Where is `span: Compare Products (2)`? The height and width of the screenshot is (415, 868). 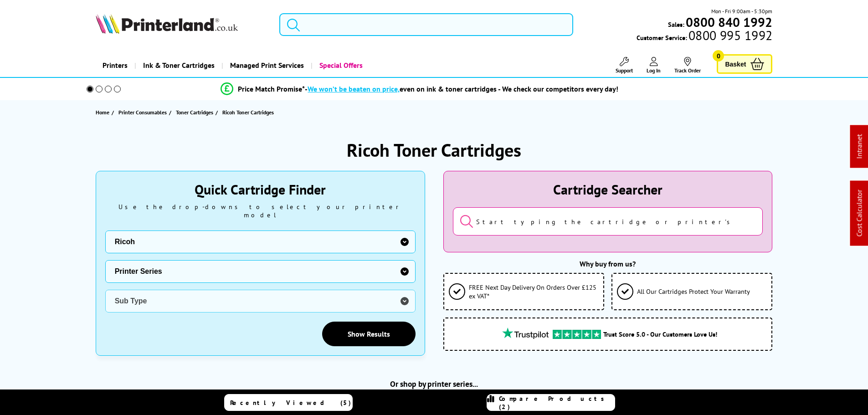 span: Compare Products (2) is located at coordinates (557, 403).